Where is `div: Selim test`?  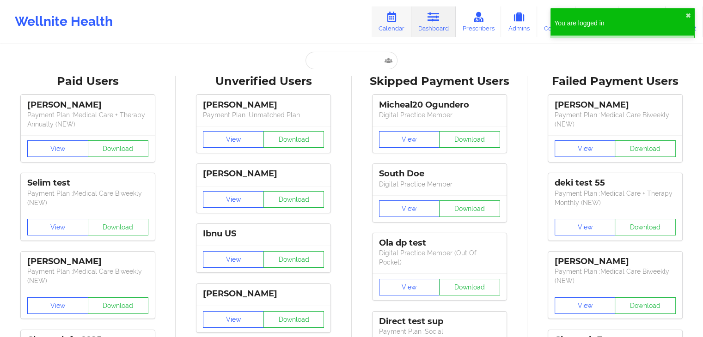
div: Selim test is located at coordinates (88, 183).